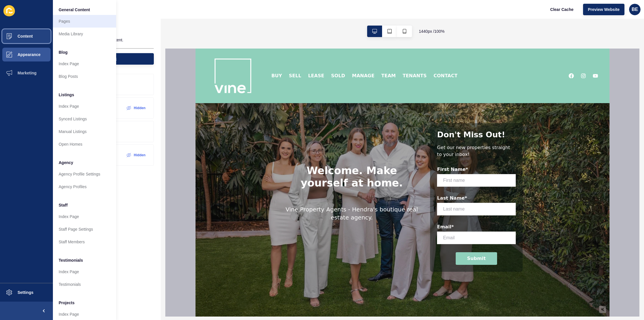 Image resolution: width=644 pixels, height=320 pixels. Describe the element at coordinates (400, 27) in the screenshot. I see `a: youtube` at that location.